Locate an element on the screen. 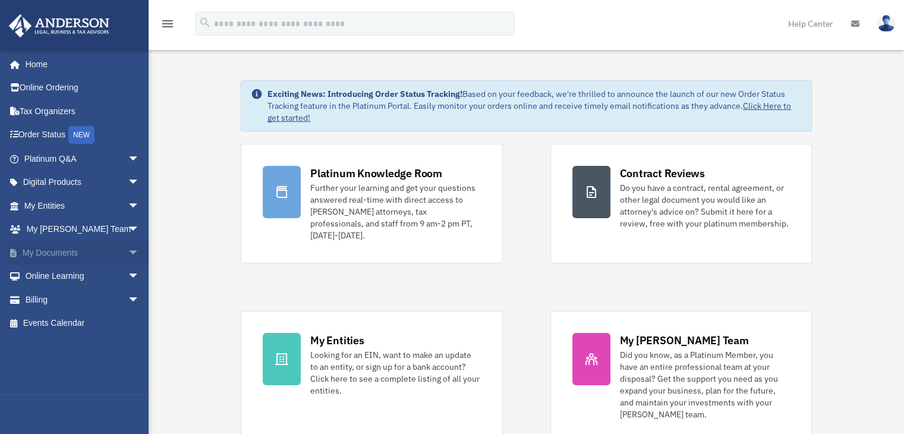 This screenshot has height=434, width=904. strong: Exciting News: Introducing Order Status Tracking! is located at coordinates (365, 94).